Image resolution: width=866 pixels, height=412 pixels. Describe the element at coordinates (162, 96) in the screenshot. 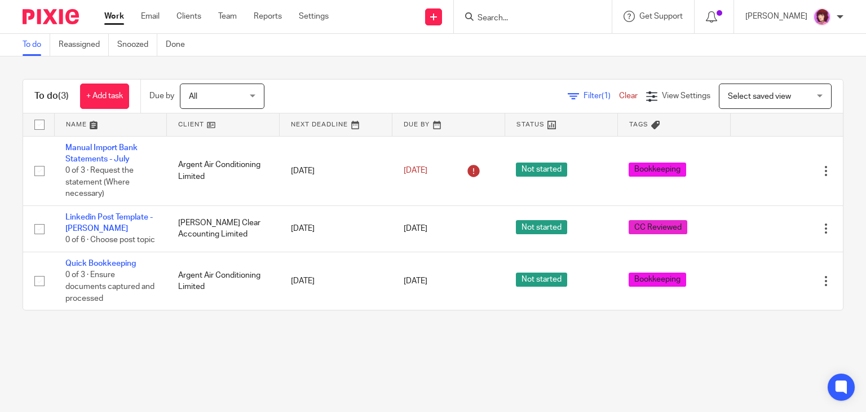

I see `p: Due by` at that location.